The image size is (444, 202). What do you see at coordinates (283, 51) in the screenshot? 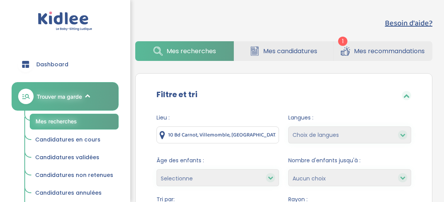
I see `a: Mes candidatures` at bounding box center [283, 51].